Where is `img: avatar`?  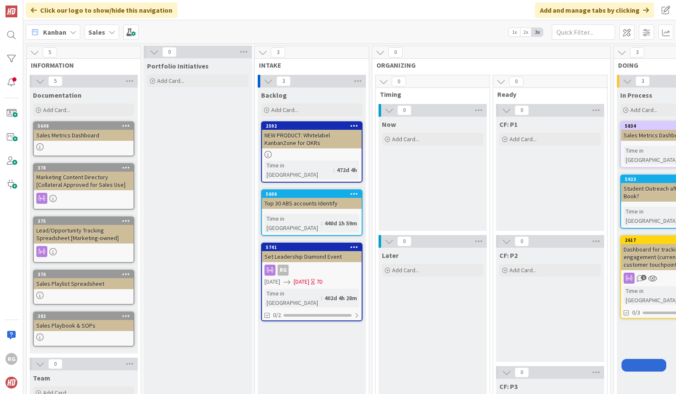
img: avatar is located at coordinates (11, 382).